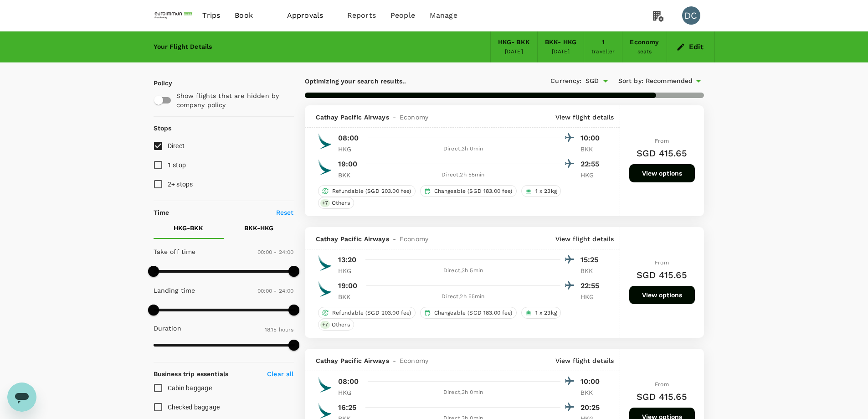  Describe the element at coordinates (177, 165) in the screenshot. I see `span: 1 stop` at that location.